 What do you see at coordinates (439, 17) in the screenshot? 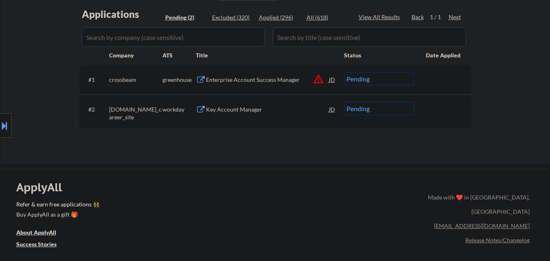
I see `div: 1 / 1` at bounding box center [439, 17].